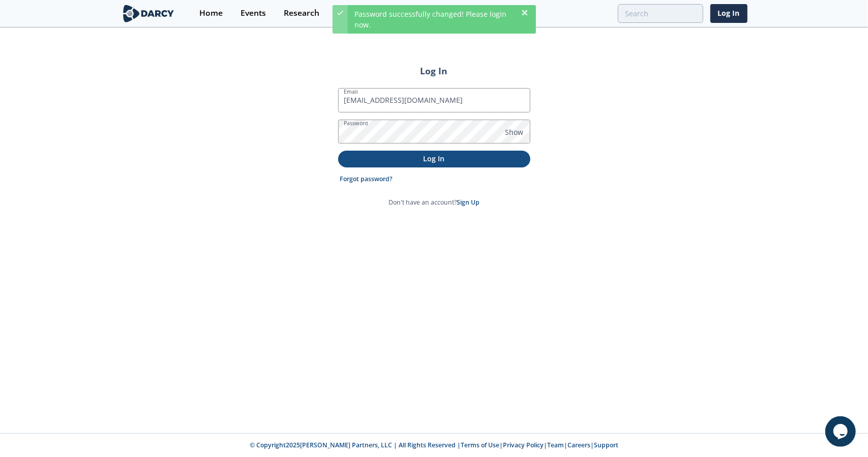 The image size is (868, 457). I want to click on h2: Log In, so click(434, 71).